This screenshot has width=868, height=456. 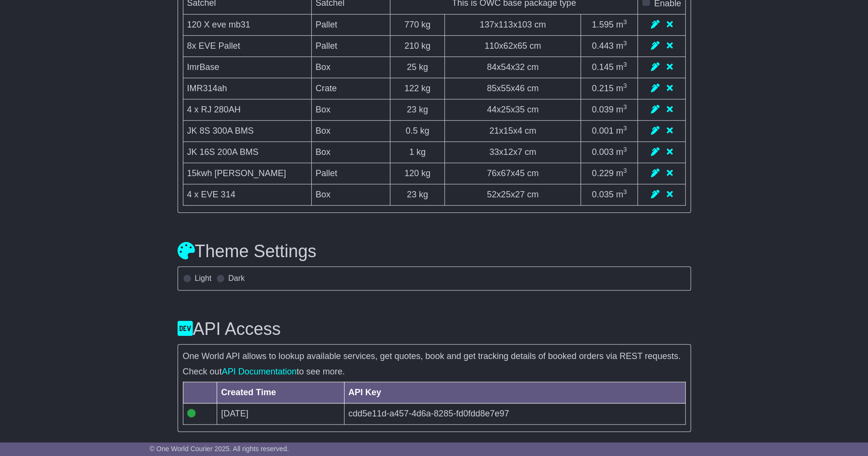 I want to click on span: 1, so click(x=412, y=152).